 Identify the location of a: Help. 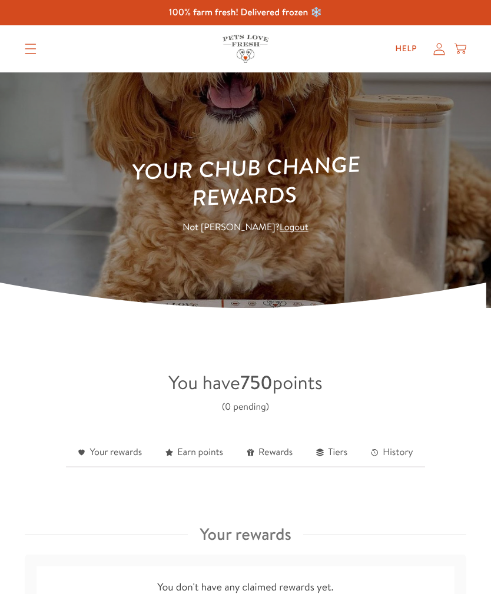
(406, 49).